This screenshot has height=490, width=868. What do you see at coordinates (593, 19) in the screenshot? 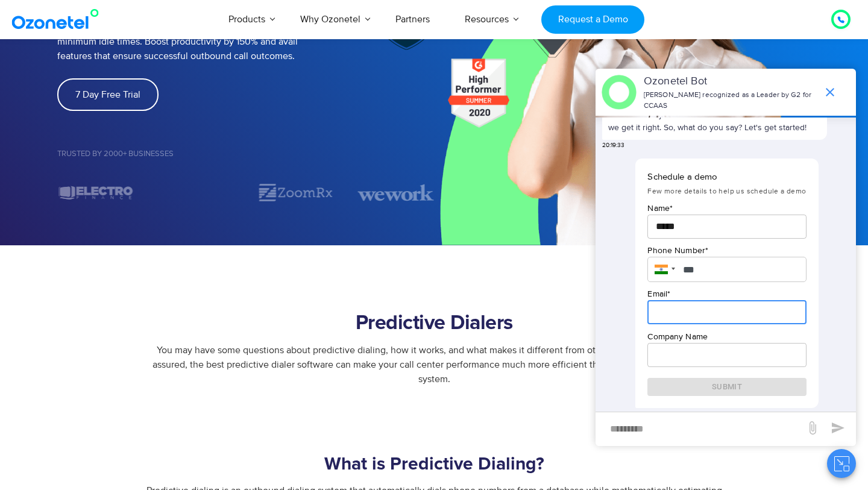
I see `a: Request a Demo` at bounding box center [593, 19].